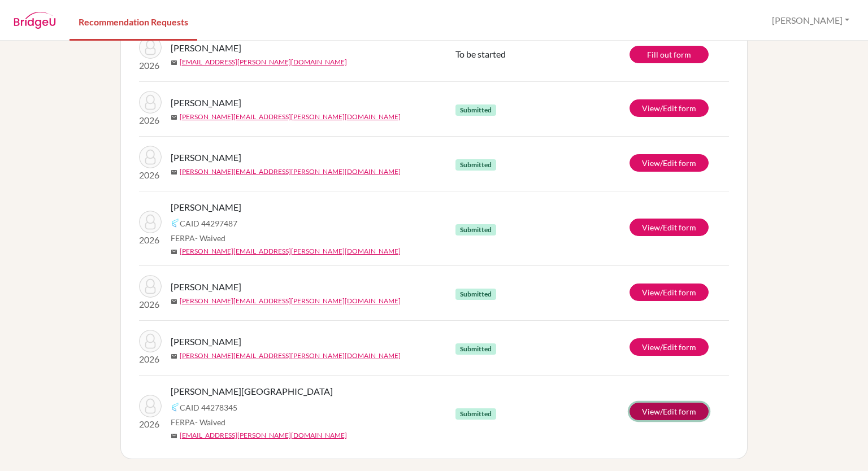  I want to click on span: To be started, so click(480, 54).